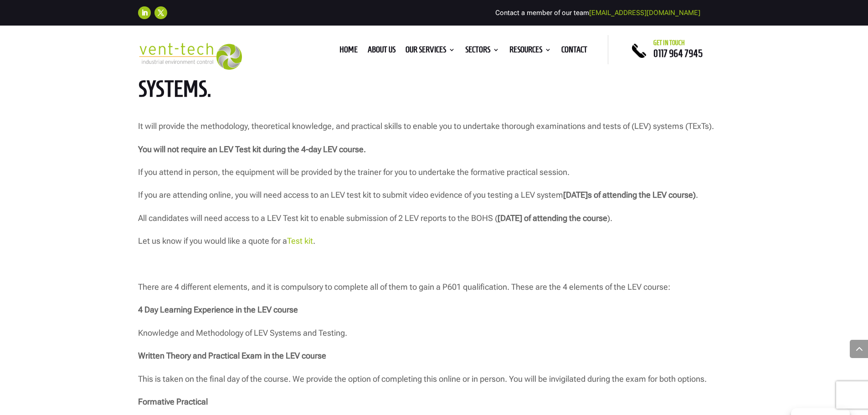 The height and width of the screenshot is (415, 868). Describe the element at coordinates (574, 52) in the screenshot. I see `a: Contact` at that location.